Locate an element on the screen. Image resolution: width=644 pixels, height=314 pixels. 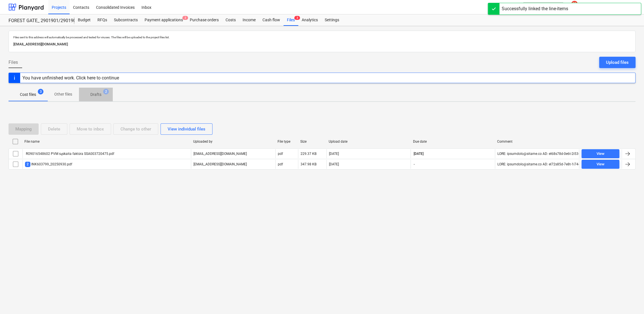
div: Comment is located at coordinates (537, 142).